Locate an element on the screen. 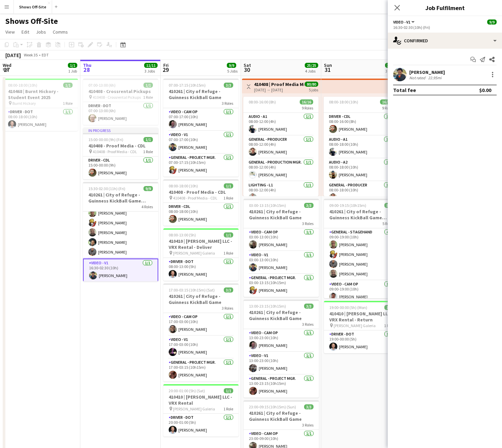  h3: Job Fulfilment is located at coordinates (445, 8).